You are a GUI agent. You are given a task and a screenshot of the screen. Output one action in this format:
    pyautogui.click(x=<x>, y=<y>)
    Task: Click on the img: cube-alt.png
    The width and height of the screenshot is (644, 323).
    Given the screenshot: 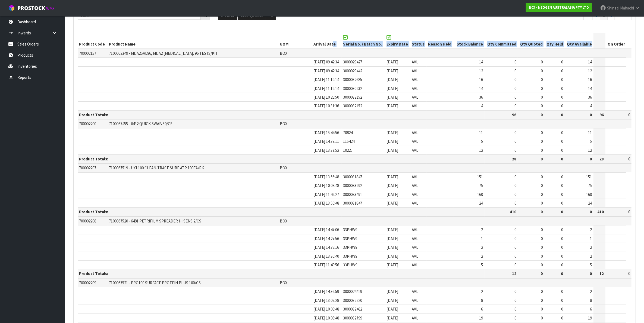 What is the action you would take?
    pyautogui.click(x=11, y=8)
    